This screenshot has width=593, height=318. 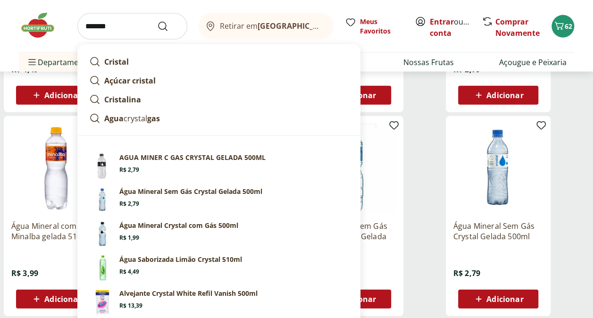 What do you see at coordinates (114, 118) in the screenshot?
I see `strong: Agua` at bounding box center [114, 118].